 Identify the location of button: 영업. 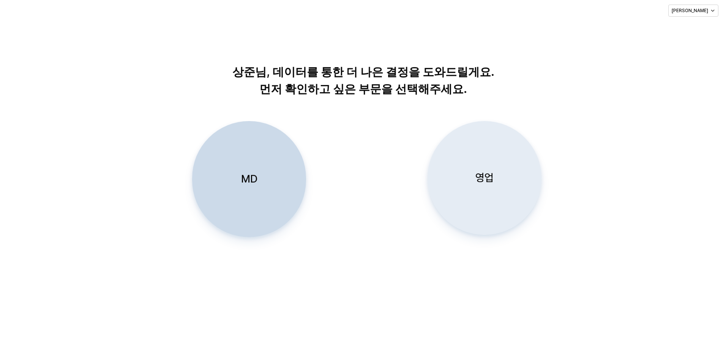
(485, 178).